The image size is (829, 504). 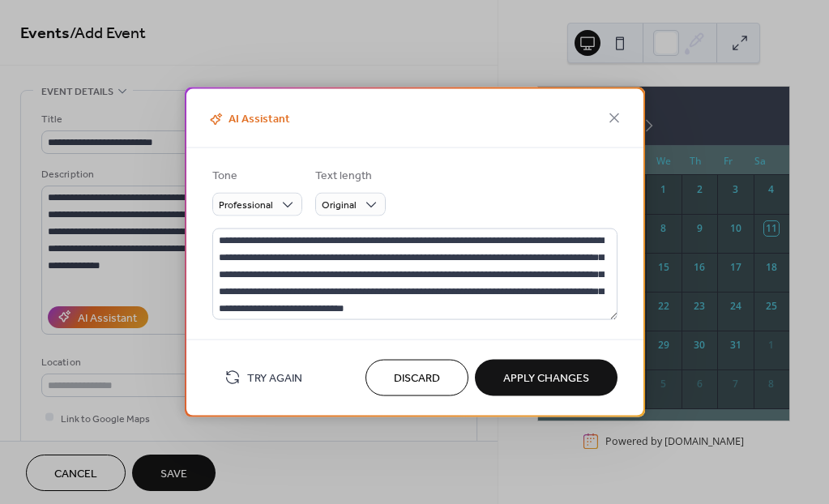 What do you see at coordinates (339, 205) in the screenshot?
I see `span: Original` at bounding box center [339, 205].